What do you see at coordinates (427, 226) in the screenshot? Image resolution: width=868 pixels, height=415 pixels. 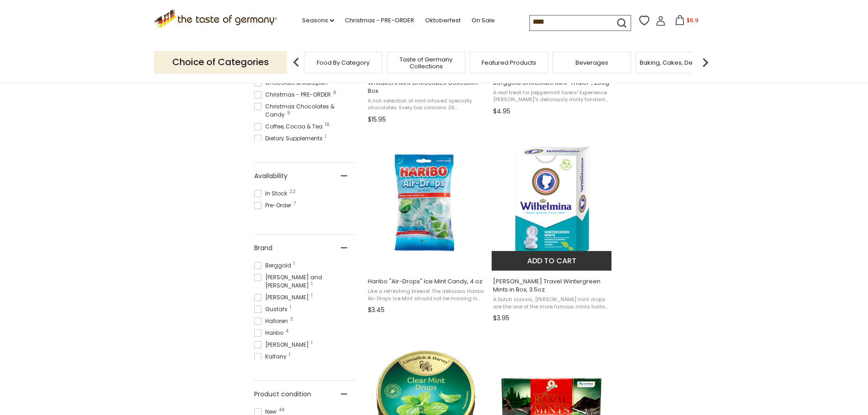 I see `a: Haribo` at bounding box center [427, 226].